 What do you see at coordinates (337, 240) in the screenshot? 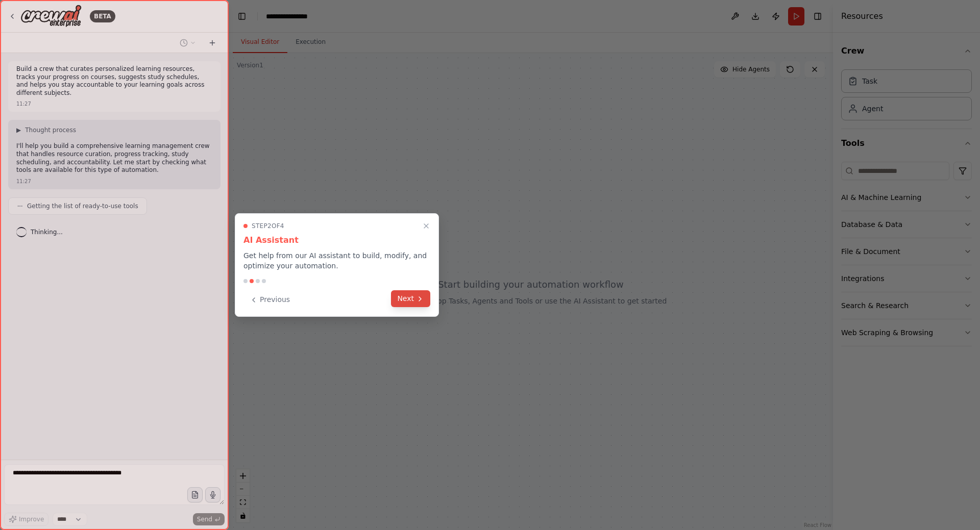
I see `h3: AI Assistant` at bounding box center [337, 240].